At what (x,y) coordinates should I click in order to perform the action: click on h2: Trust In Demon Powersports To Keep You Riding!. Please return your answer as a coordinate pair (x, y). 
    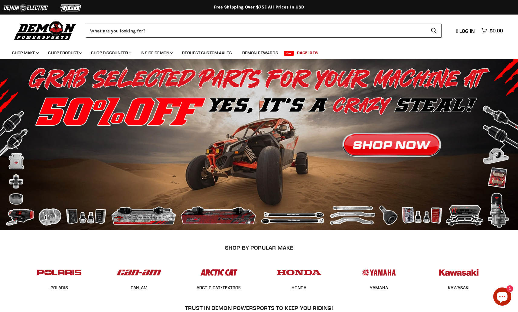
    Looking at the image, I should click on (259, 307).